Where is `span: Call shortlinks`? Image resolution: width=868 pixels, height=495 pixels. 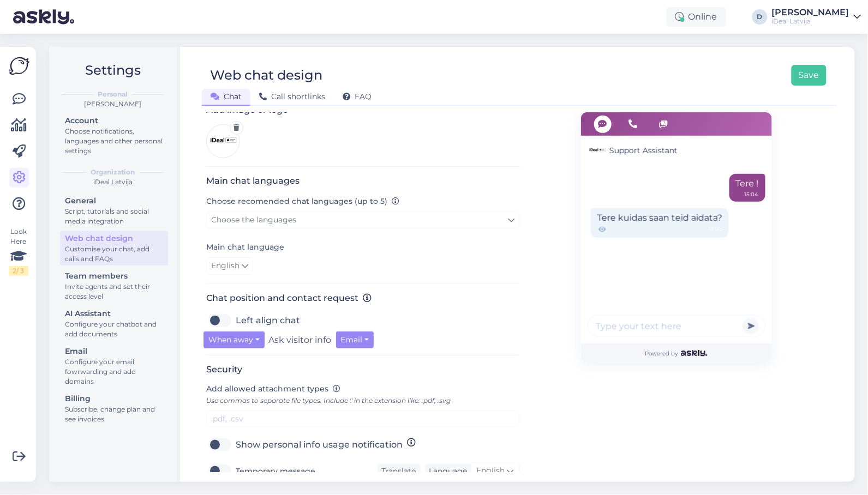 span: Call shortlinks is located at coordinates (292, 96).